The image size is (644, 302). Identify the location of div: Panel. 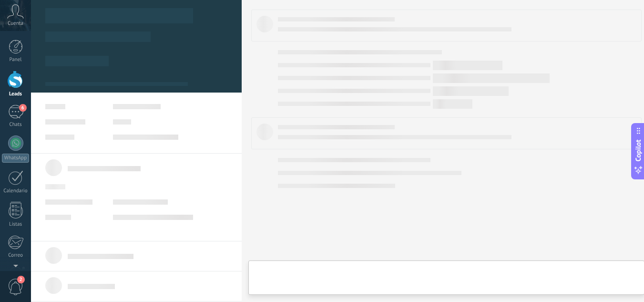
(16, 60).